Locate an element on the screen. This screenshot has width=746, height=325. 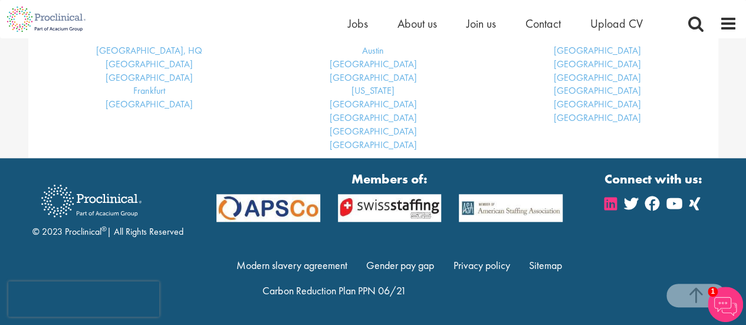
span: Jobs is located at coordinates (358, 24).